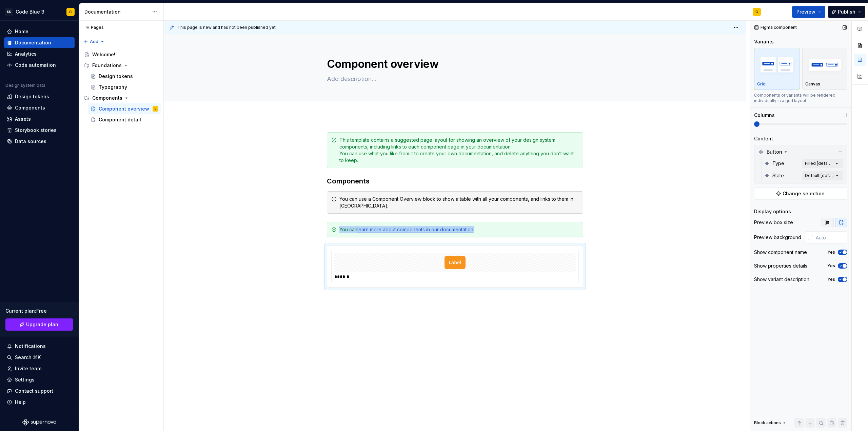  I want to click on div: Preview box size, so click(773, 222).